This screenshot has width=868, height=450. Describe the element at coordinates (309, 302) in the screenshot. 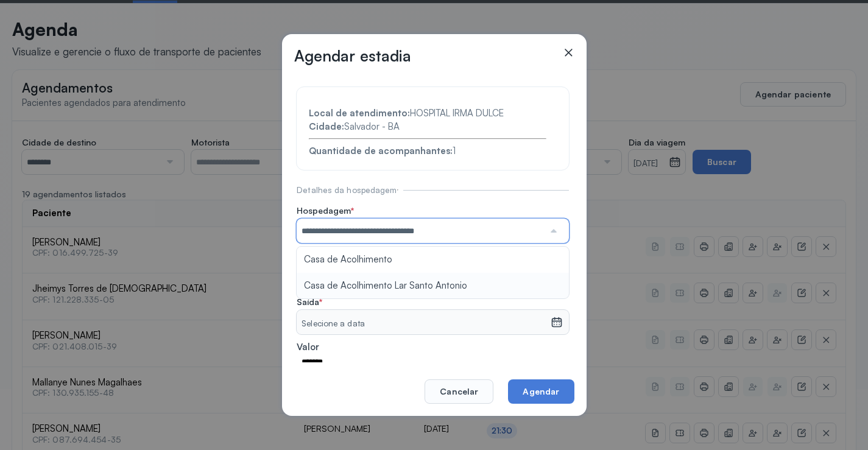

I see `span: Saída` at that location.